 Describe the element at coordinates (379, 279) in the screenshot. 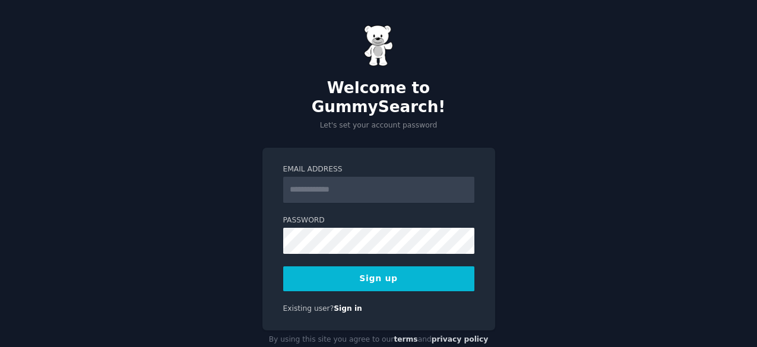

I see `button: Sign up` at that location.